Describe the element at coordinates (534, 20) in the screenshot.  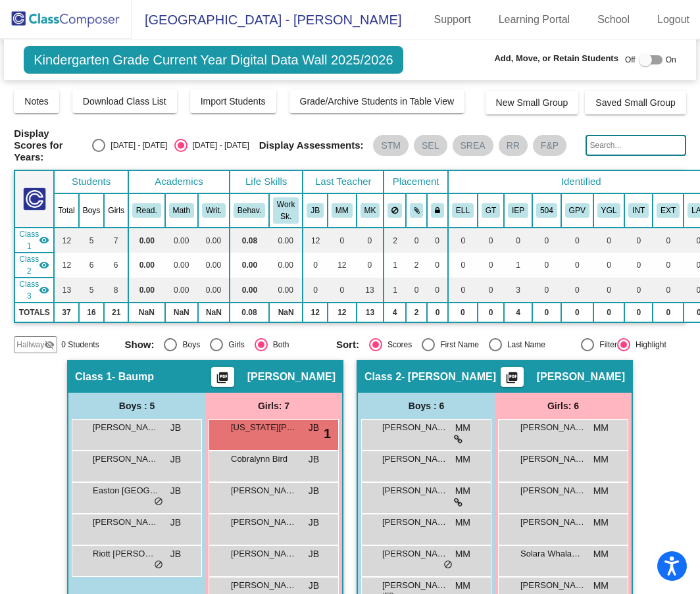
I see `a: Learning Portal` at that location.